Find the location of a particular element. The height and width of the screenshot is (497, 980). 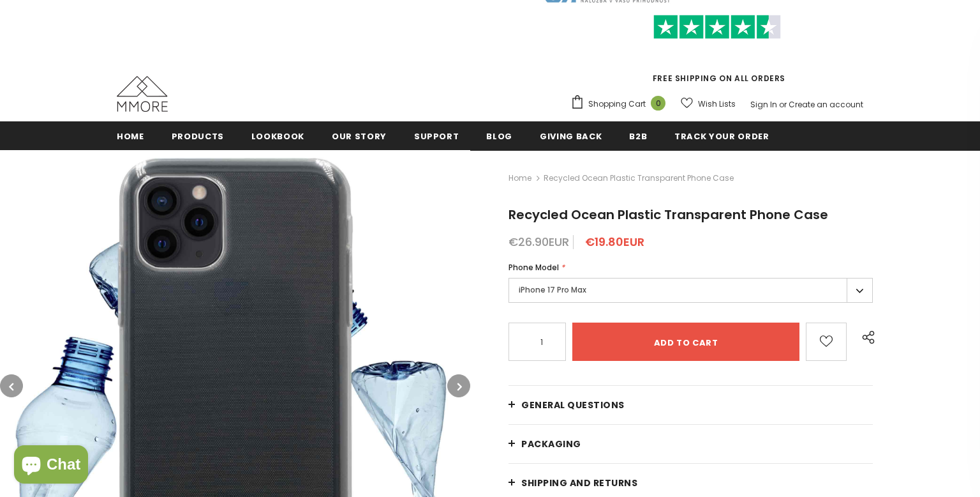

a: Lookbook is located at coordinates (278, 135).